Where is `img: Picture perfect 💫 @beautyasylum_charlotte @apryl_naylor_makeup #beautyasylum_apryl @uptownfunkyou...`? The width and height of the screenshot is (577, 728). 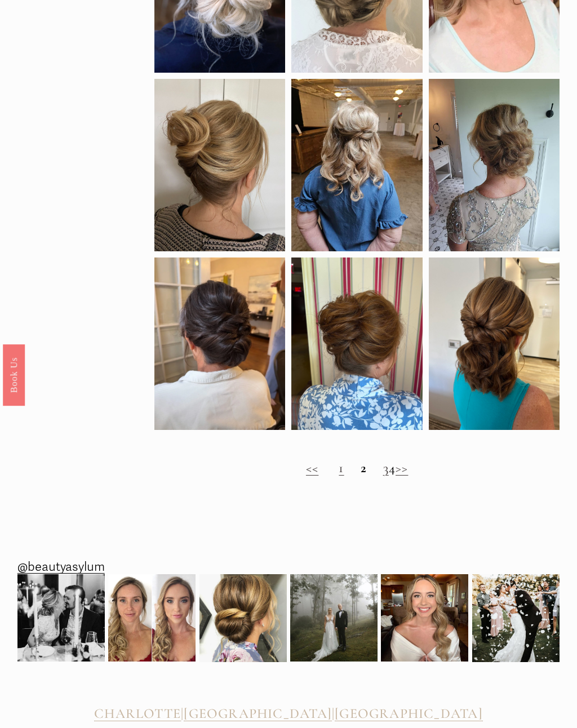 img: Picture perfect 💫 @beautyasylum_charlotte @apryl_naylor_makeup #beautyasylum_apryl @uptownfunkyou... is located at coordinates (334, 618).